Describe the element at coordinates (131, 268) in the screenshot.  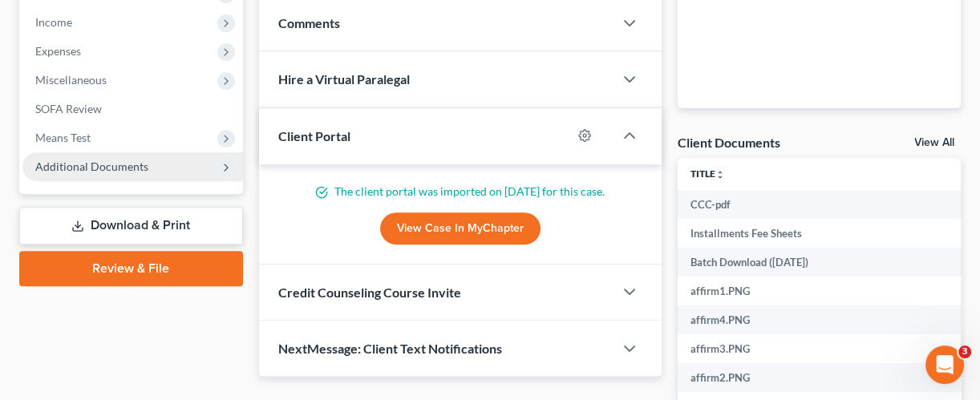
I see `a: Review & File` at that location.